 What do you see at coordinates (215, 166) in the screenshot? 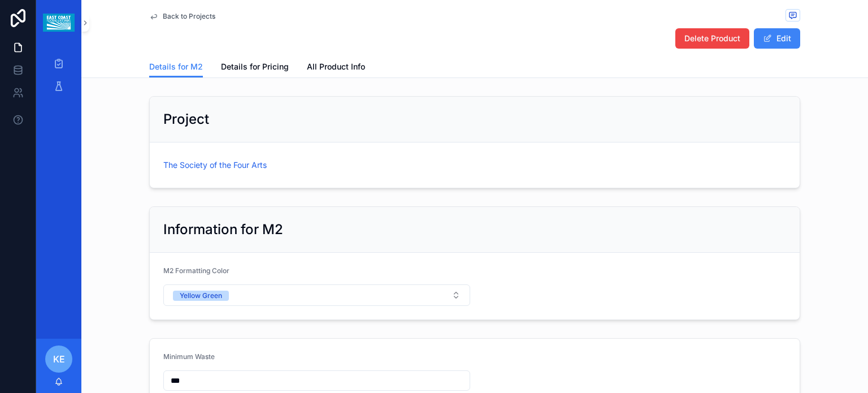
I see `span: The Society of the Four Arts` at bounding box center [215, 166].